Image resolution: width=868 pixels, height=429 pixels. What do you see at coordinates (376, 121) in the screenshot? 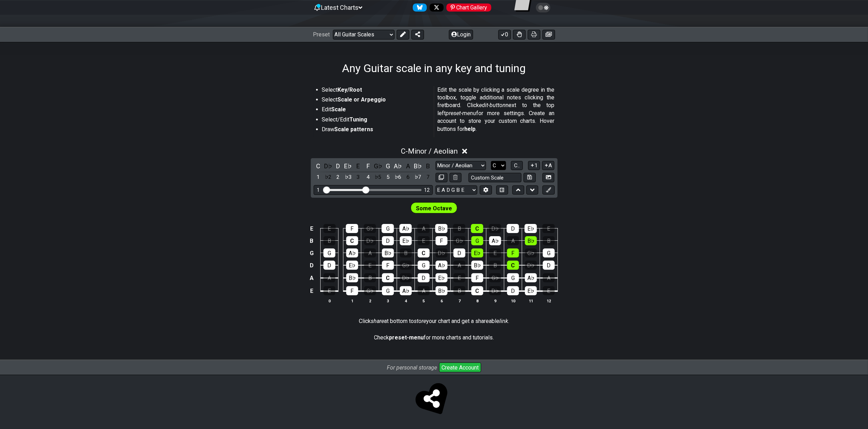
I see `li: Select/Edit` at bounding box center [376, 121].